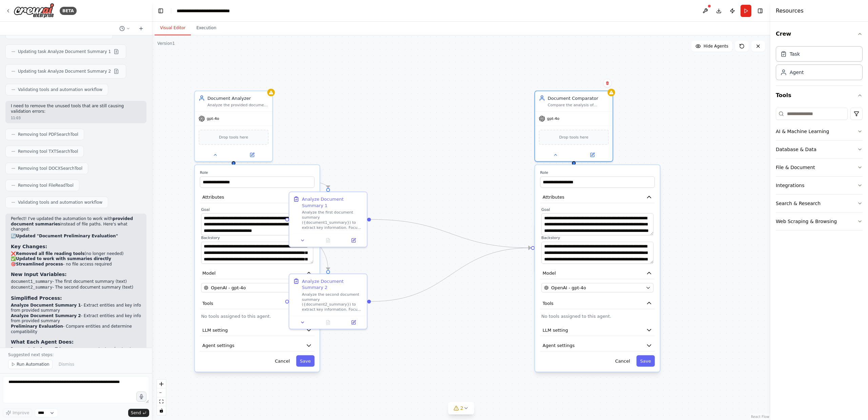  I want to click on button: Switch to previous chat, so click(125, 29).